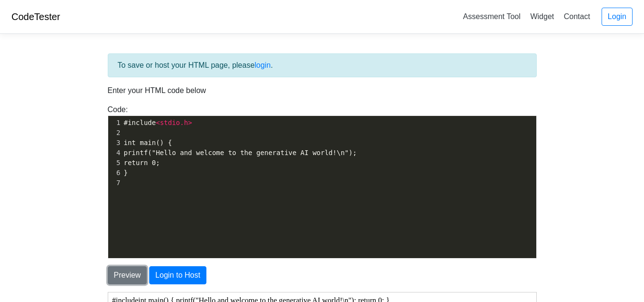 The image size is (644, 302). I want to click on a: Login, so click(617, 17).